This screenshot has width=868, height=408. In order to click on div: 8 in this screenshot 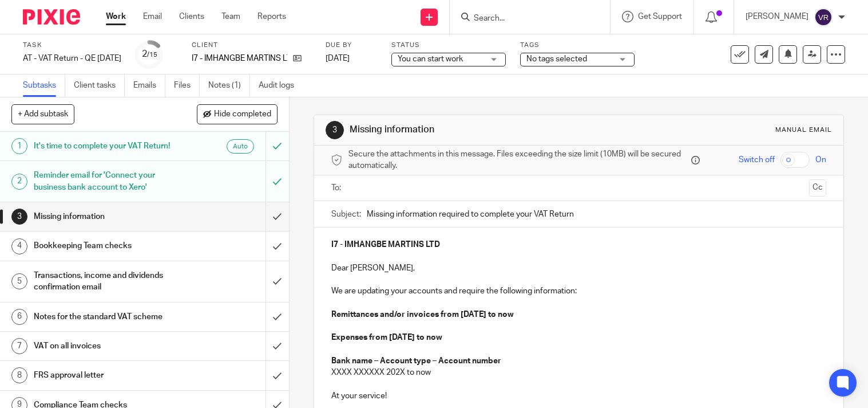, I will do `click(19, 375)`.